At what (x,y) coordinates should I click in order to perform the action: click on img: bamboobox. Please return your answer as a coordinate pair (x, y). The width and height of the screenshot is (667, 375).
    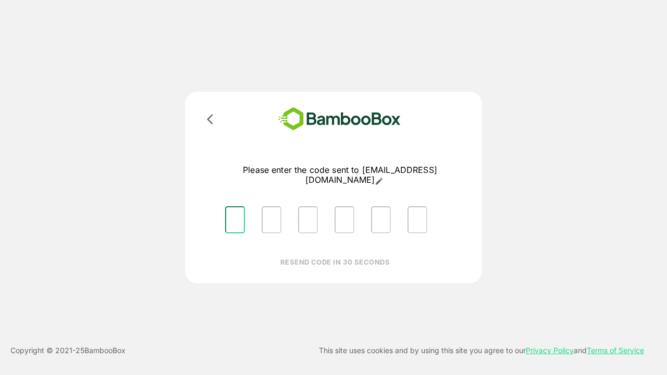
    Looking at the image, I should click on (339, 119).